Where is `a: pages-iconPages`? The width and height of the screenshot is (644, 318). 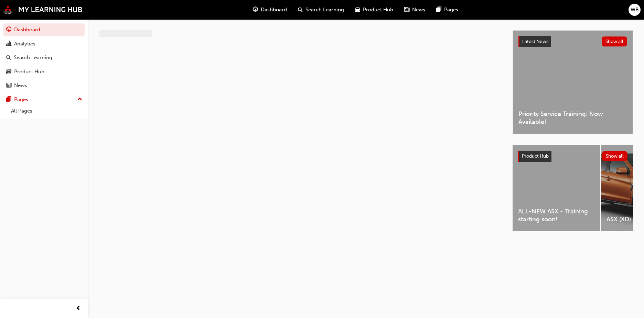
a: pages-iconPages is located at coordinates (447, 9).